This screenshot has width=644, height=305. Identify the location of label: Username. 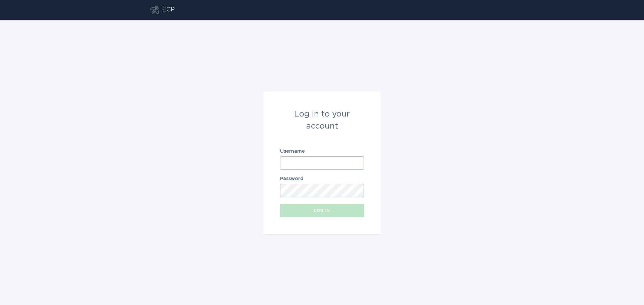
(322, 151).